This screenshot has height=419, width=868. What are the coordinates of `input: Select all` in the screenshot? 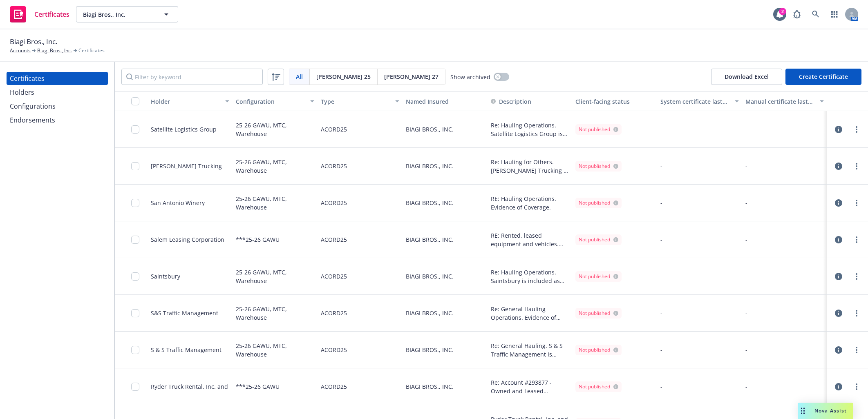 It's located at (135, 101).